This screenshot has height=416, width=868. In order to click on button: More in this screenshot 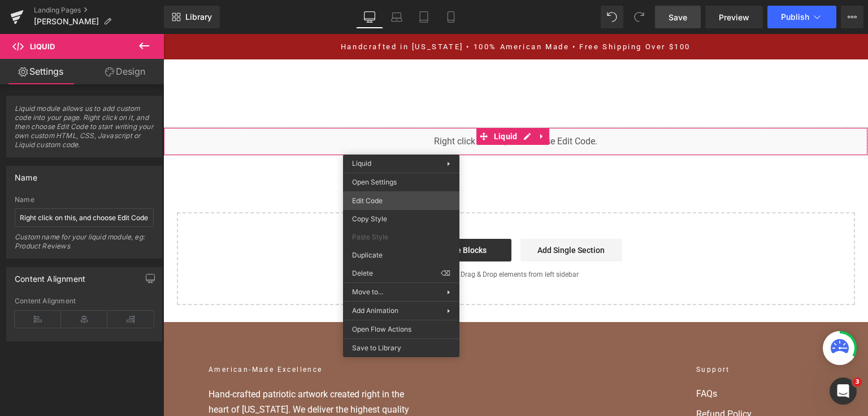, I will do `click(852, 17)`.